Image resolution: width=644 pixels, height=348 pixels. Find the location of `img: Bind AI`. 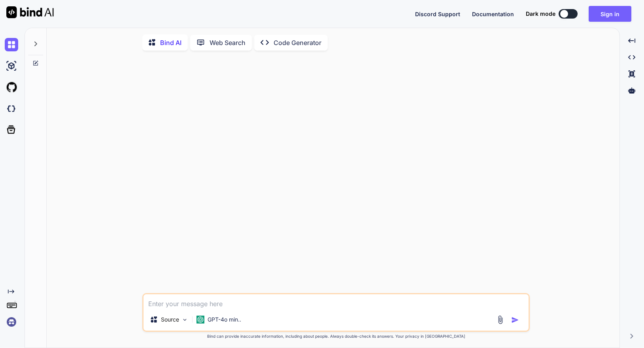

img: Bind AI is located at coordinates (30, 12).